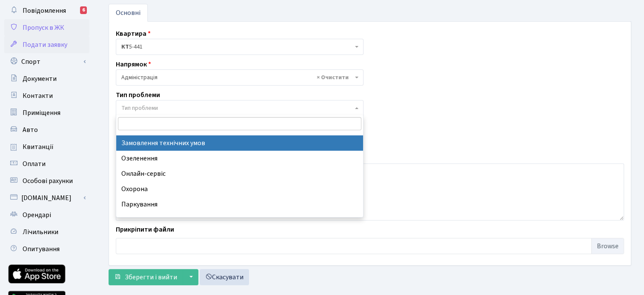 Image resolution: width=644 pixels, height=295 pixels. I want to click on a: Пропуск в ЖК, so click(47, 27).